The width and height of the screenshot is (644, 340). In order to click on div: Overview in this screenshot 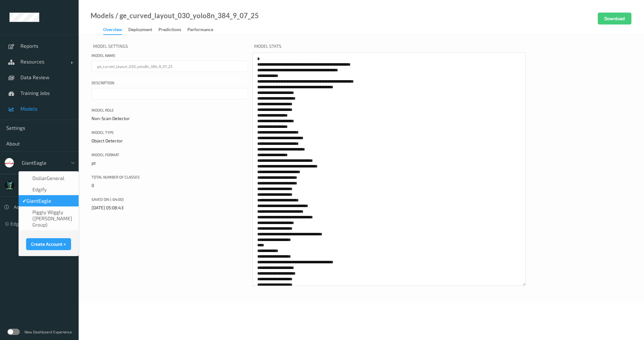, I will do `click(112, 31)`.